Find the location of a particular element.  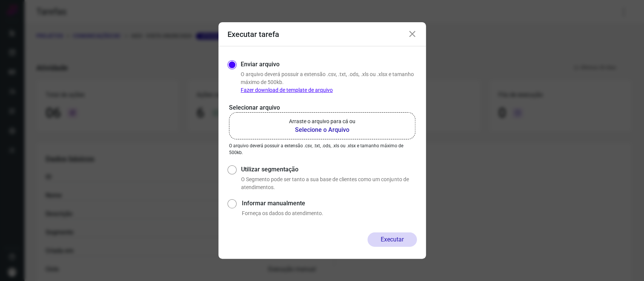

button: Executar is located at coordinates (392, 240).